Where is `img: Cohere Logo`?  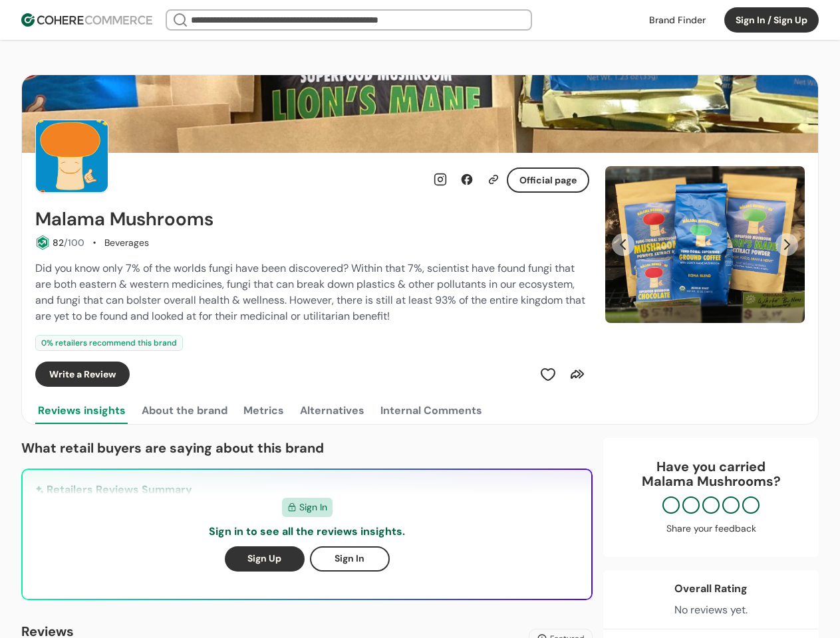
img: Cohere Logo is located at coordinates (87, 20).